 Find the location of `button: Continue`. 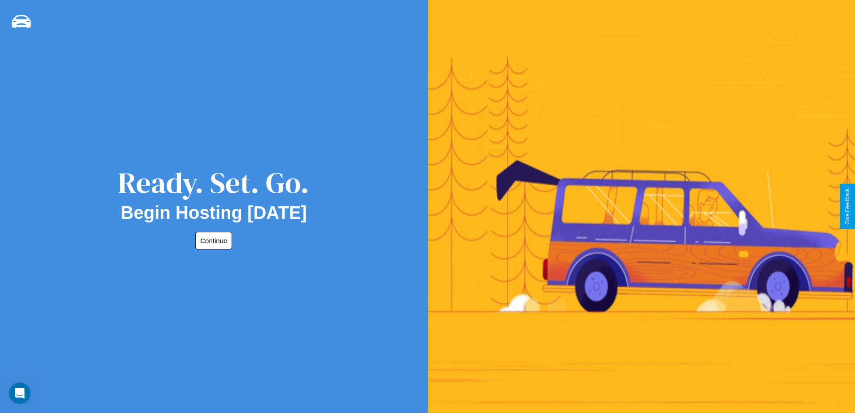

button: Continue is located at coordinates (214, 240).